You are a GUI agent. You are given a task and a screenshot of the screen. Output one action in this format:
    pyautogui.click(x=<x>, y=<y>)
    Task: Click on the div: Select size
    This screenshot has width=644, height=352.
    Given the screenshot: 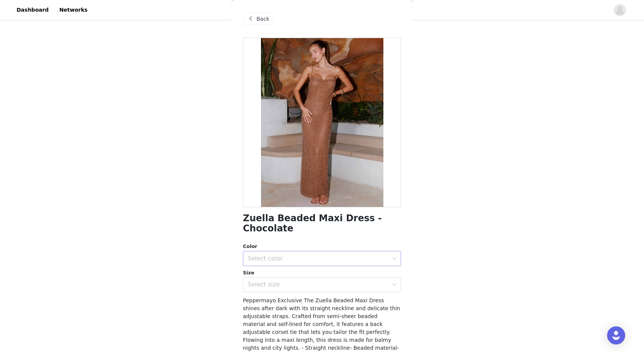 What is the action you would take?
    pyautogui.click(x=318, y=284)
    